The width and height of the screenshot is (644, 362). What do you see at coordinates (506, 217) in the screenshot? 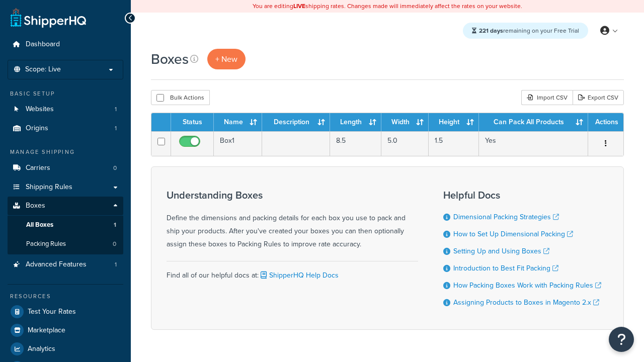
I see `a: Dimensional Packing Strategies` at bounding box center [506, 217].